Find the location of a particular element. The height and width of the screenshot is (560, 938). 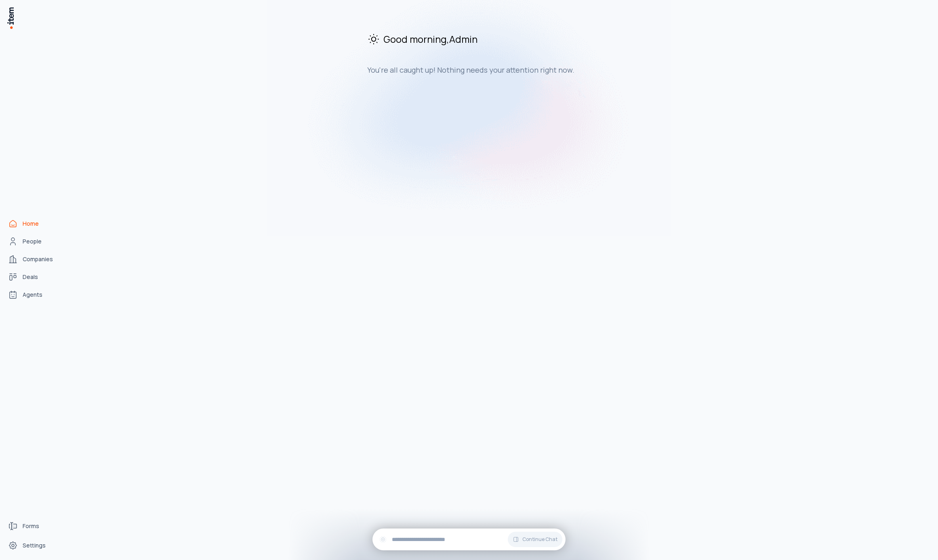

a: Companies is located at coordinates (35, 259).